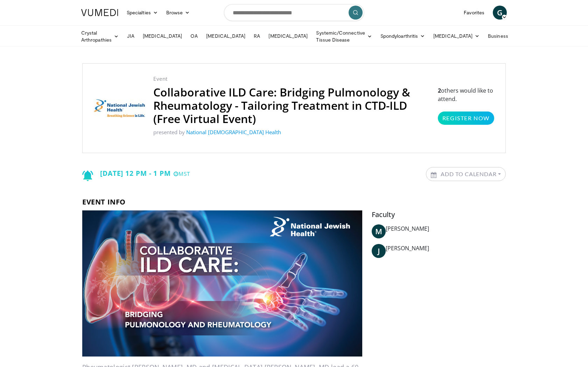 The width and height of the screenshot is (588, 367). What do you see at coordinates (292, 79) in the screenshot?
I see `p: Event` at bounding box center [292, 79].